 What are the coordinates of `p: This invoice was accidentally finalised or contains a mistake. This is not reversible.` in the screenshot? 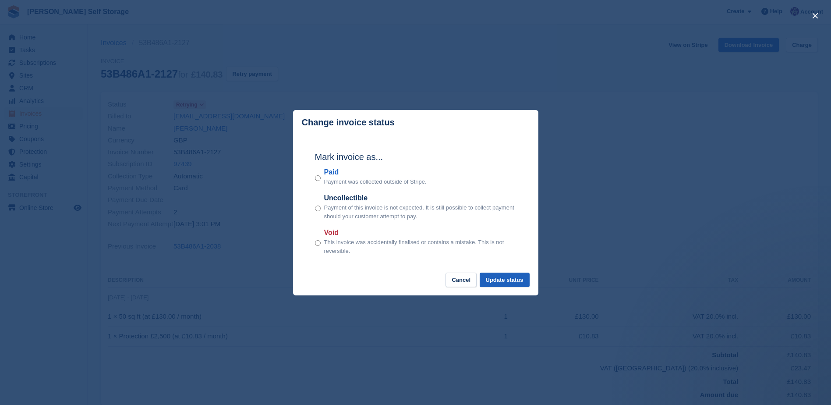 It's located at (420, 246).